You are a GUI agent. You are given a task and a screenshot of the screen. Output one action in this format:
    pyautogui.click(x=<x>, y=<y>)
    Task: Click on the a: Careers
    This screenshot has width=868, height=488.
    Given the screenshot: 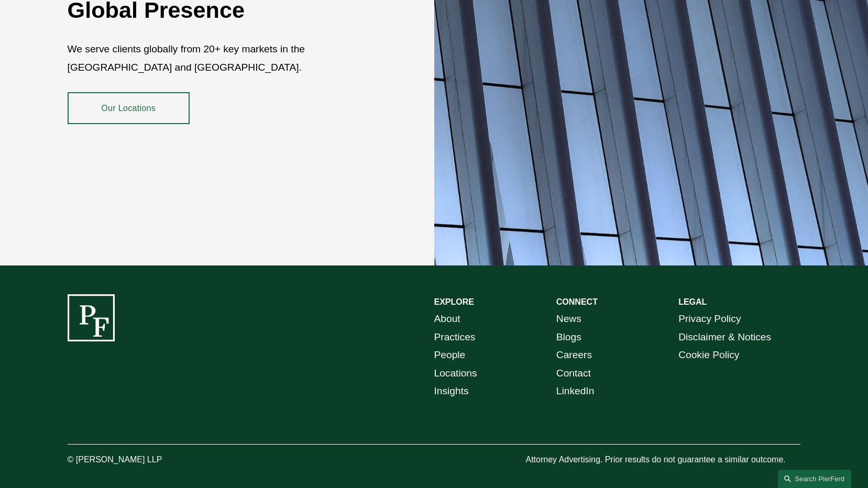 What is the action you would take?
    pyautogui.click(x=575, y=355)
    